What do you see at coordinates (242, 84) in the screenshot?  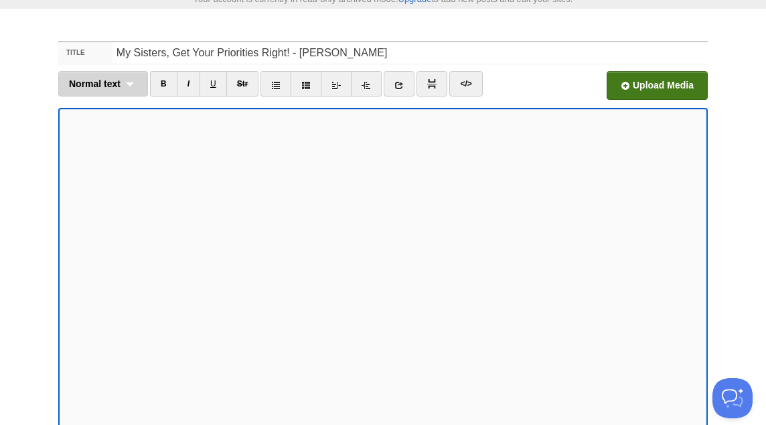 I see `del: Str` at bounding box center [242, 84].